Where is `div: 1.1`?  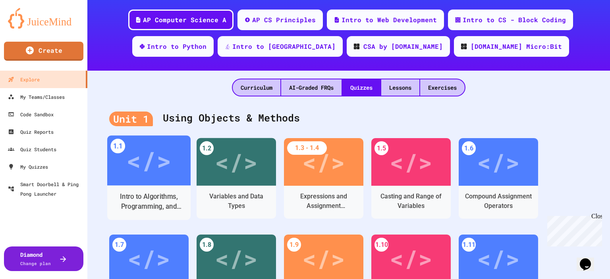 div: 1.1 is located at coordinates (118, 146).